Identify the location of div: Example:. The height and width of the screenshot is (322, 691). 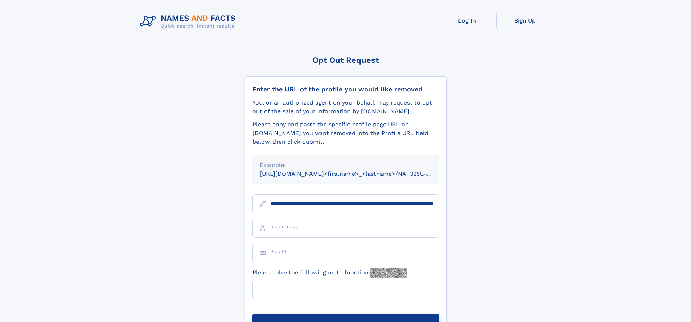
(346, 165).